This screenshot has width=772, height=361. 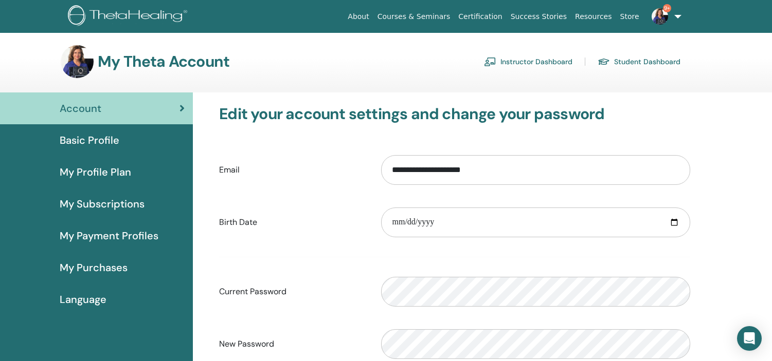 I want to click on h3: My Theta Account, so click(x=163, y=62).